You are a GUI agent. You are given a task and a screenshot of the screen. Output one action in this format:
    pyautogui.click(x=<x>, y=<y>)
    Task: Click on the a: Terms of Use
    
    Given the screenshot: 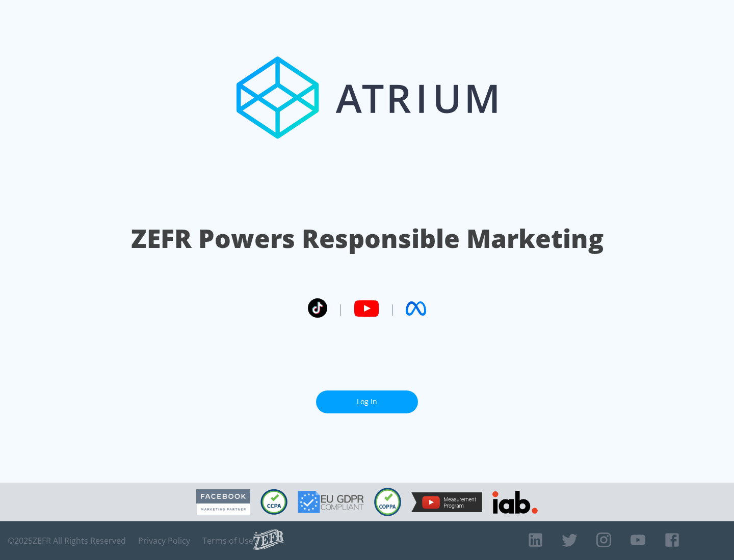 What is the action you would take?
    pyautogui.click(x=228, y=541)
    